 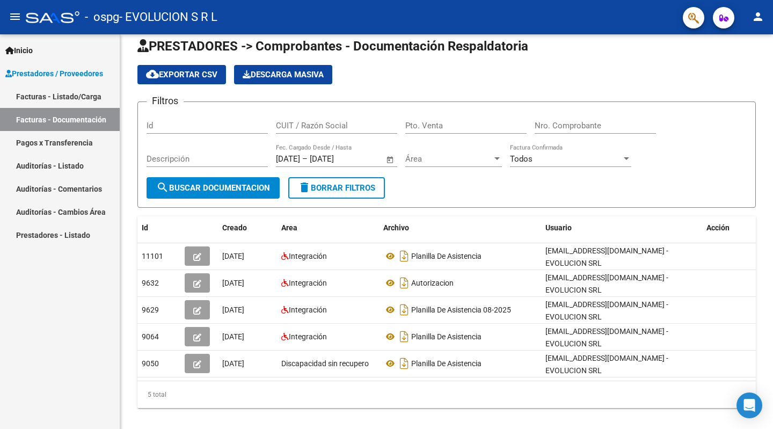 I want to click on datatable-header-cell: Usuario, so click(x=622, y=228).